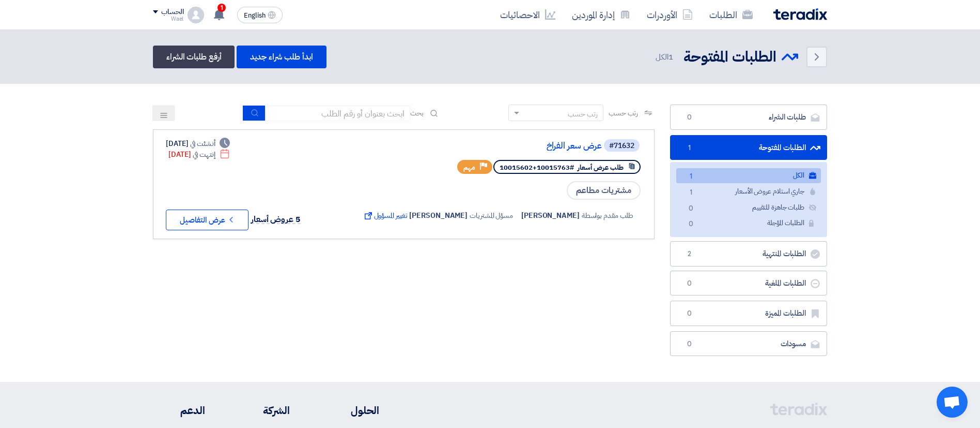  I want to click on a: الاحصائيات, so click(527, 14).